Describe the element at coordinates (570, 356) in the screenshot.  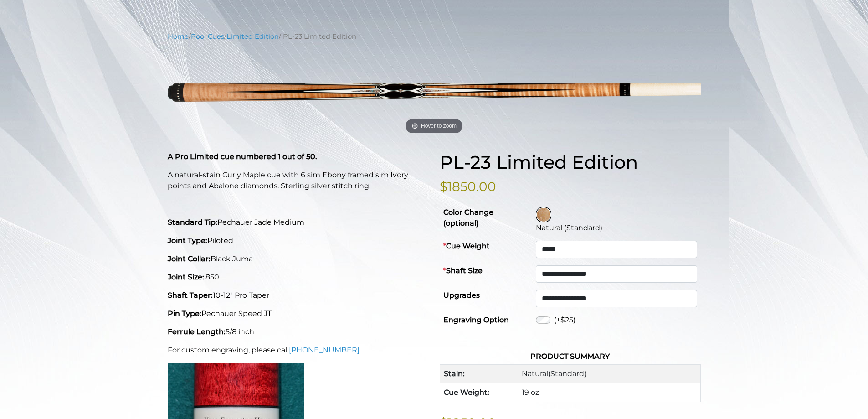
I see `strong: Product Summary` at that location.